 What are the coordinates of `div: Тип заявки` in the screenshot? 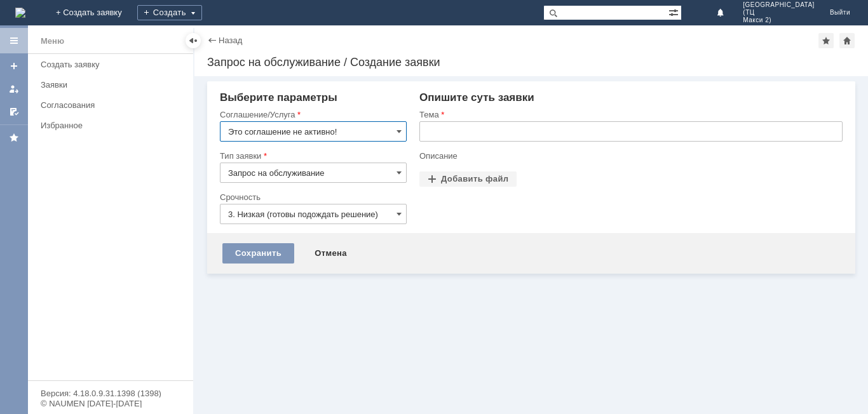 It's located at (312, 155).